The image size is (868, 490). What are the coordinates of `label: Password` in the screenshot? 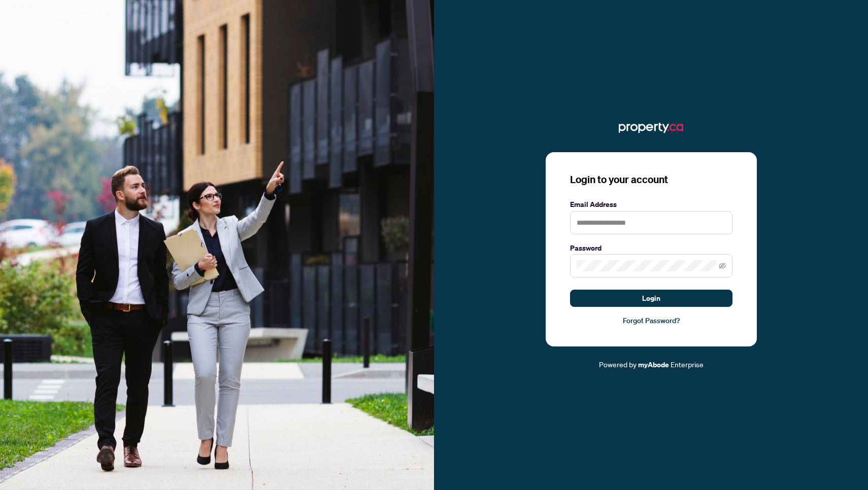 It's located at (651, 248).